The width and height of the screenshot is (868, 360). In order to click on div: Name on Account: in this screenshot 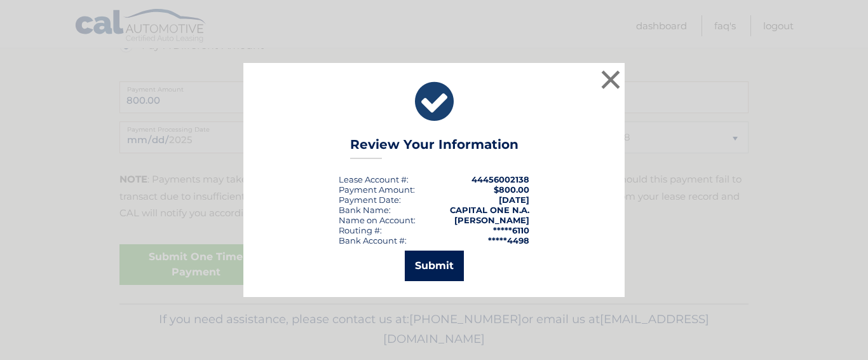, I will do `click(377, 220)`.